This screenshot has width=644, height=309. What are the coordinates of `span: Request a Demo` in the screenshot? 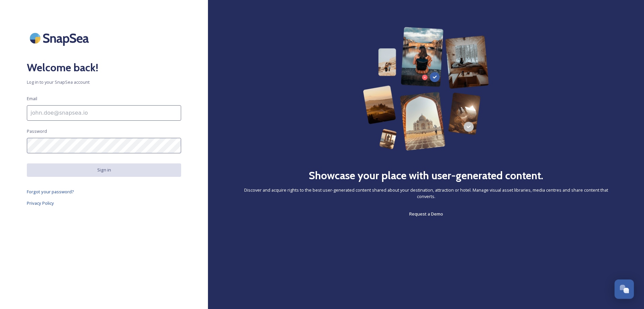 It's located at (426, 214).